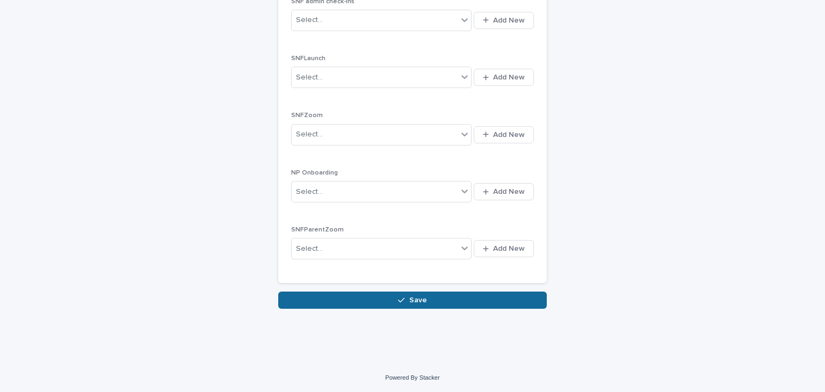  What do you see at coordinates (418, 300) in the screenshot?
I see `span: Save` at bounding box center [418, 300].